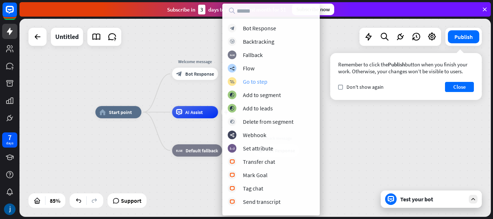  Describe the element at coordinates (365, 87) in the screenshot. I see `span: Don't show again` at that location.